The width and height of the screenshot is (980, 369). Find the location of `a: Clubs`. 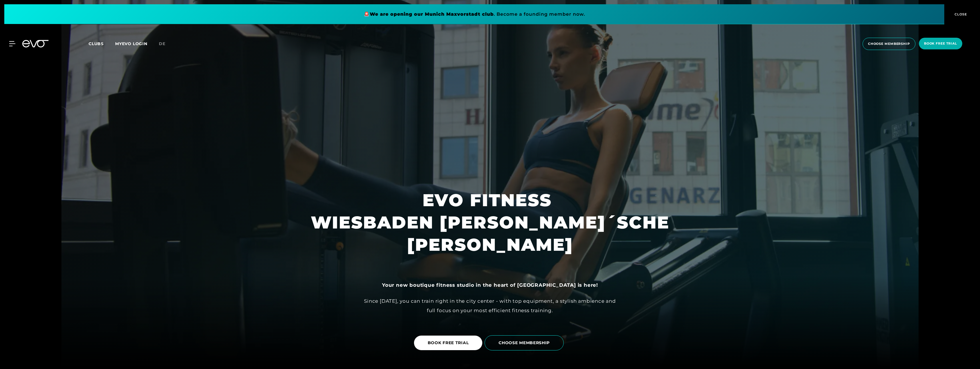

a: Clubs is located at coordinates (101, 44).